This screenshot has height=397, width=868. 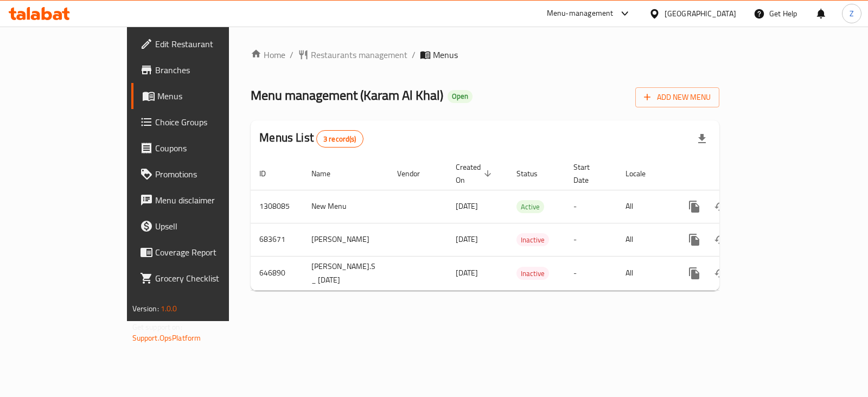 I want to click on span: Version:, so click(x=146, y=309).